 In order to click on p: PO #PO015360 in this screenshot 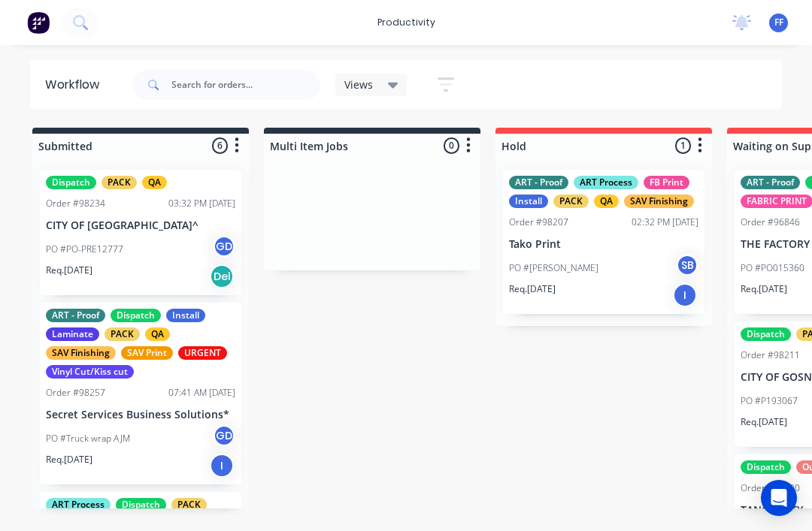, I will do `click(772, 268)`.